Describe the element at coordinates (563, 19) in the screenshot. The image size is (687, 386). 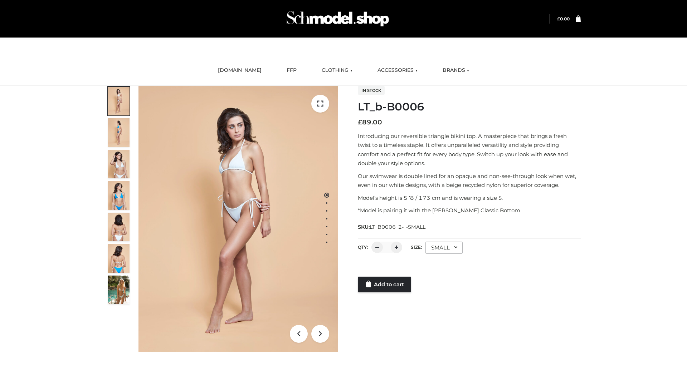
I see `a: £0.00` at that location.